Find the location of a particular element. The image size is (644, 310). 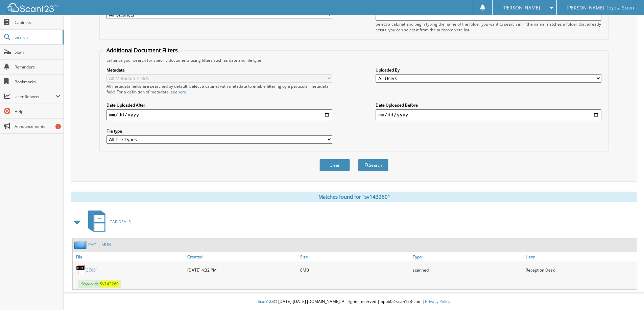

img: scan123-logo-white.svg is located at coordinates (32, 8).